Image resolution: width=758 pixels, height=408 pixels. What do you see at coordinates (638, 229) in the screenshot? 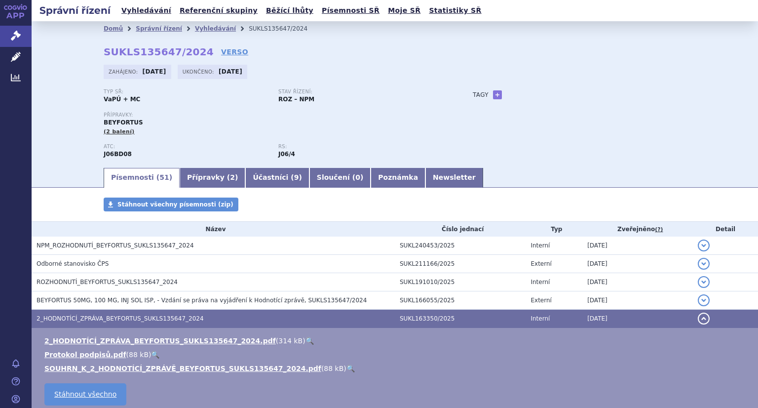
I see `th: Zveřejněno` at bounding box center [638, 229].